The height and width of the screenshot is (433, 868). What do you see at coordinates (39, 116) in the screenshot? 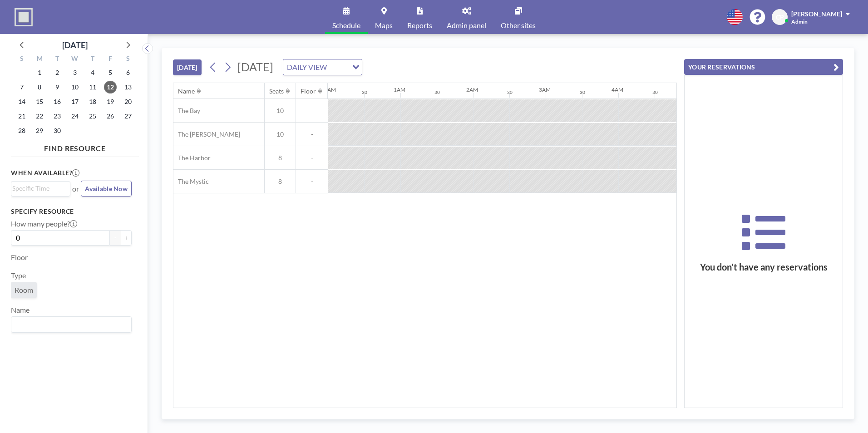
I see `span: Monday, September 22, 2025` at bounding box center [39, 116].